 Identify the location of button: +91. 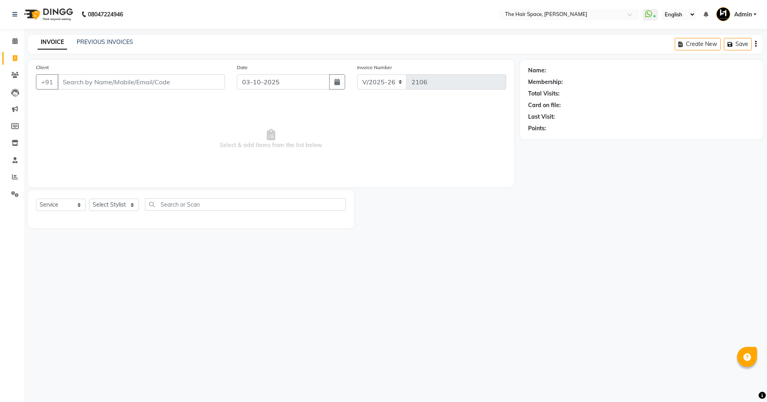
(47, 82).